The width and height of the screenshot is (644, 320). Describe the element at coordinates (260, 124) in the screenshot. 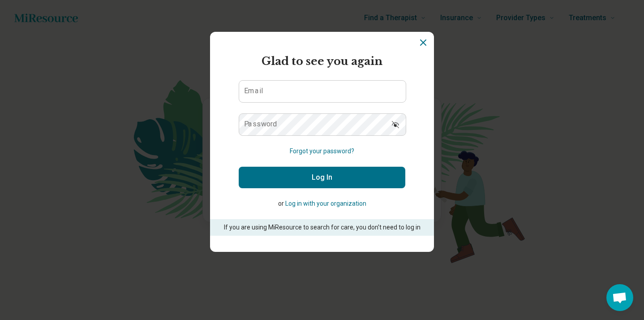

I see `label: Password` at that location.